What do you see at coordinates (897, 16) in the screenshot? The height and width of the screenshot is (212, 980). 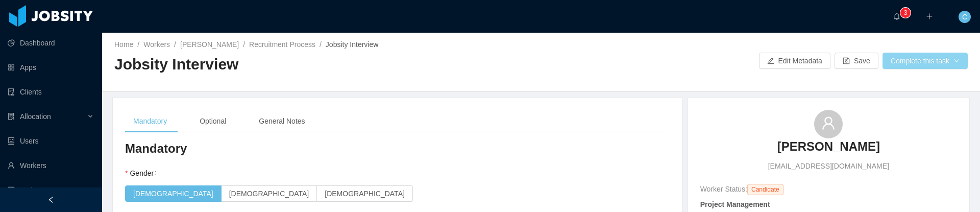 I see `i: icon: bell` at bounding box center [897, 16].